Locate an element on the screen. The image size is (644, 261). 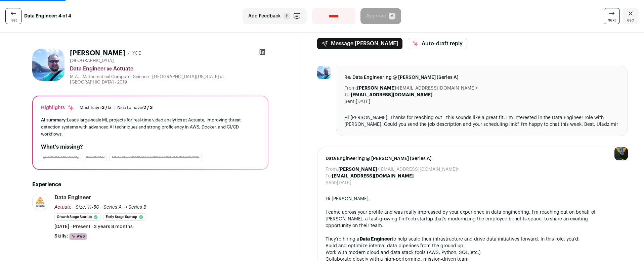
button: Auto-draft reply is located at coordinates (437, 44).